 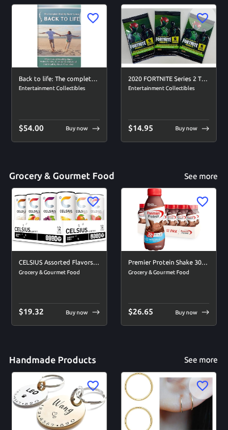 I want to click on span: $ 54.00, so click(x=31, y=129).